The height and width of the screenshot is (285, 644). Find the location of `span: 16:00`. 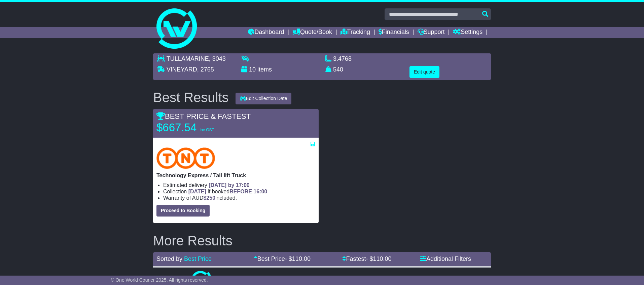

span: 16:00 is located at coordinates (260, 191).